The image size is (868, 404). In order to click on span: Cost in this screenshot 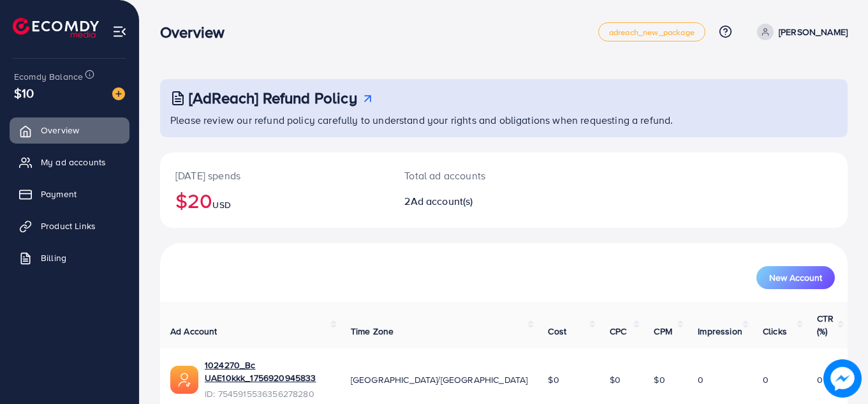, I will do `click(557, 331)`.